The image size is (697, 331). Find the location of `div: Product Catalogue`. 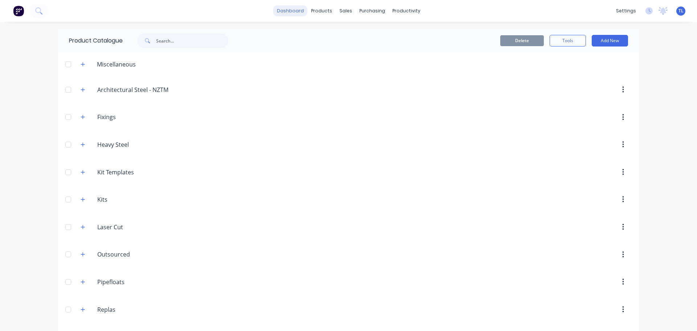

div: Product Catalogue is located at coordinates (90, 41).